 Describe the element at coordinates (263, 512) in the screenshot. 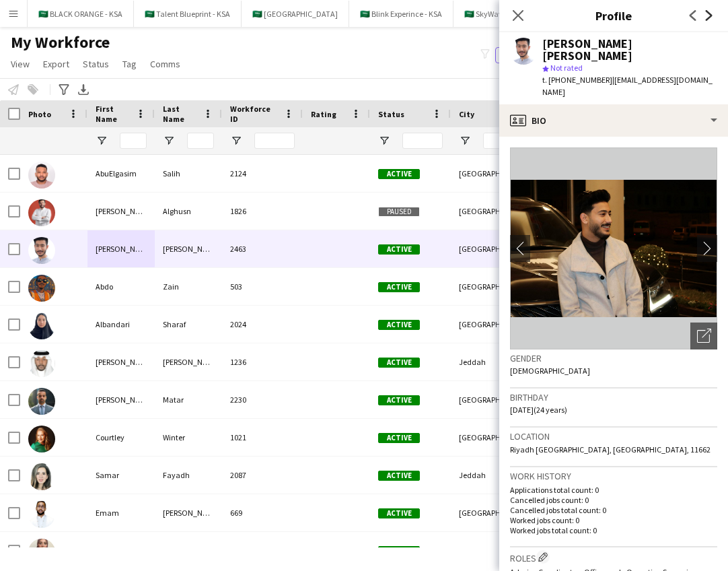

I see `div: 669` at that location.